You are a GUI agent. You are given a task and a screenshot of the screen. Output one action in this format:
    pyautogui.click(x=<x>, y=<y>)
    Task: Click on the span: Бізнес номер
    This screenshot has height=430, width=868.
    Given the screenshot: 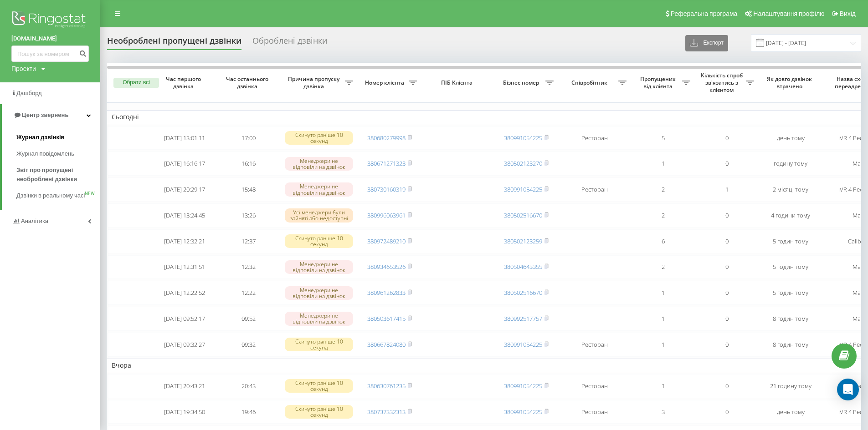 What is the action you would take?
    pyautogui.click(x=522, y=83)
    